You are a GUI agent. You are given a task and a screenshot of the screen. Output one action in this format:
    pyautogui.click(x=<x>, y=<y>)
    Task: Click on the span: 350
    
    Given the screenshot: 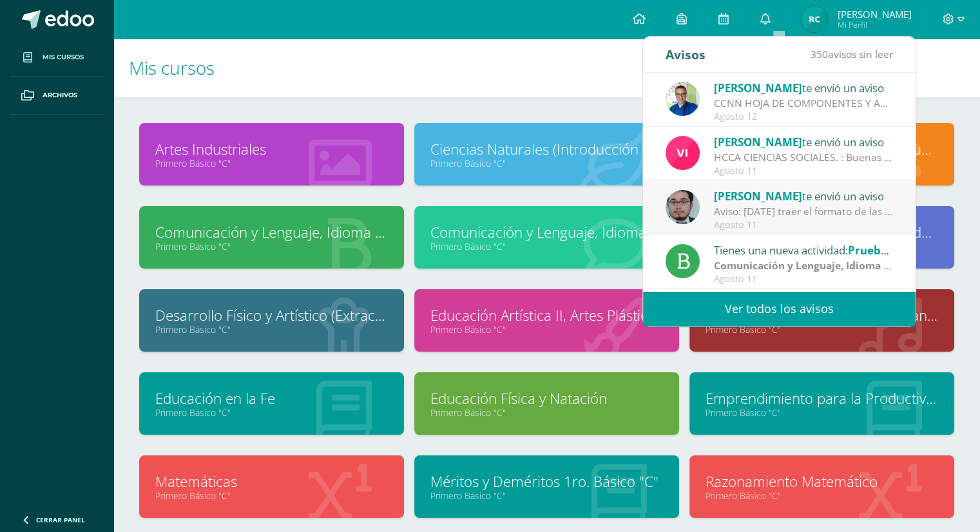 What is the action you would take?
    pyautogui.click(x=819, y=54)
    